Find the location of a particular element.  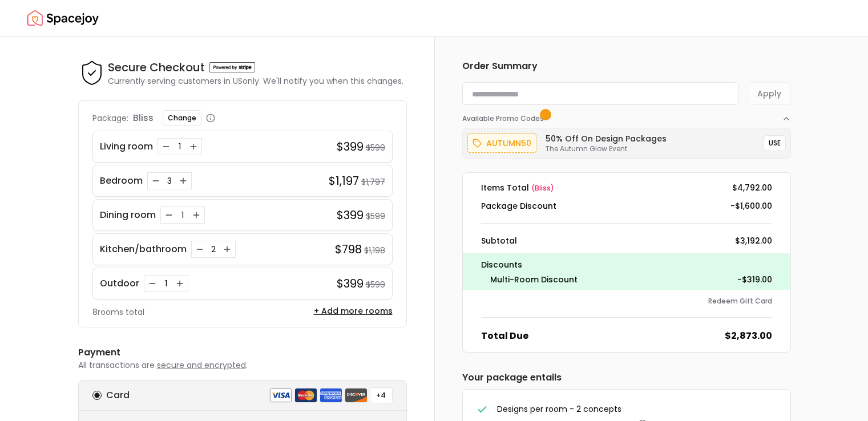

p: Outdoor is located at coordinates (119, 283).